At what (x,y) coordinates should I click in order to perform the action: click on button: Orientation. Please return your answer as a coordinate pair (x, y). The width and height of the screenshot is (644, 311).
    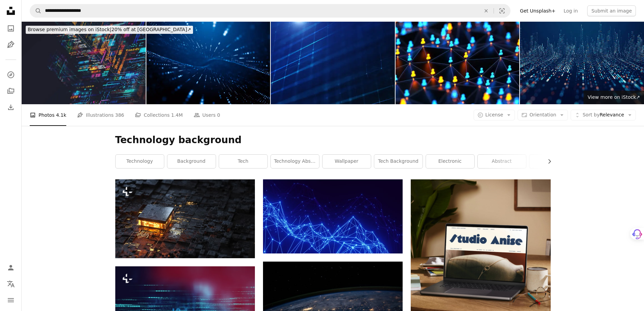
    Looking at the image, I should click on (543, 115).